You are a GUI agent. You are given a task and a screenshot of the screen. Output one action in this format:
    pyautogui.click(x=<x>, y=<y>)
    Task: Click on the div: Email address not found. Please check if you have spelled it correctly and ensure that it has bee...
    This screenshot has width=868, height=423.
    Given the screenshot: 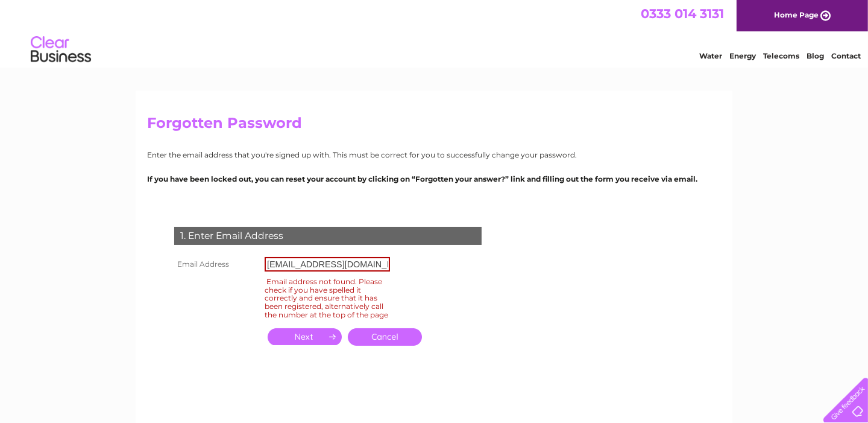 What is the action you would take?
    pyautogui.click(x=327, y=298)
    